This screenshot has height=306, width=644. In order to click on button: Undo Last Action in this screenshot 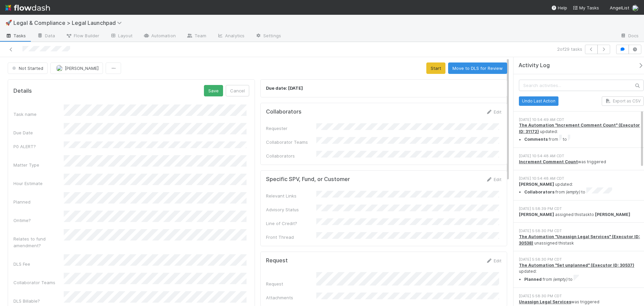, I will do `click(539, 101)`.